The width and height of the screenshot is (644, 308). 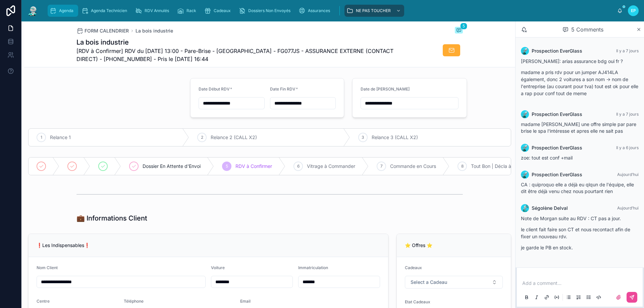 What do you see at coordinates (417, 302) in the screenshot?
I see `span: Etat Cadeaux` at bounding box center [417, 302].